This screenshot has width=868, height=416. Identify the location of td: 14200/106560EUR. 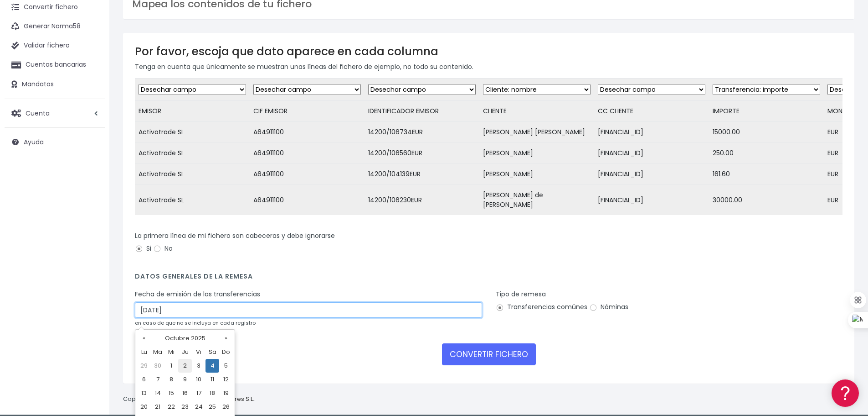
(422, 153).